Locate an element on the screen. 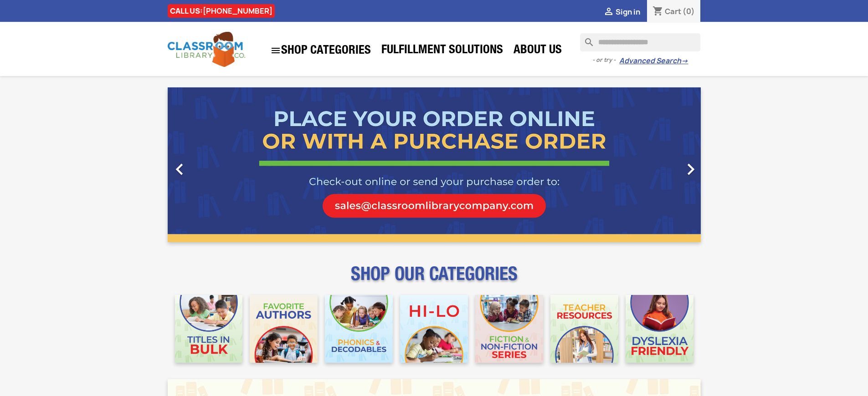  img: CLC_Teacher_Resources_Mobile.jpg is located at coordinates (584, 329).